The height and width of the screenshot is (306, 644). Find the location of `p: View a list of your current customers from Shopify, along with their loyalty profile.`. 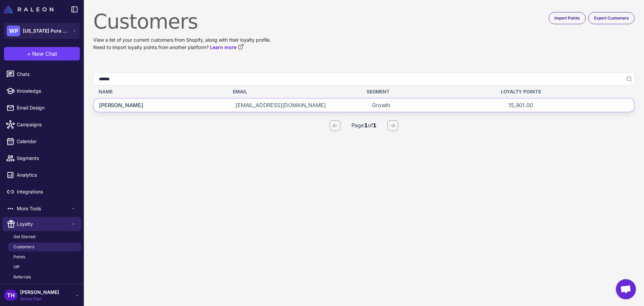

p: View a list of your current customers from Shopify, along with their loyalty profile. is located at coordinates (364, 40).